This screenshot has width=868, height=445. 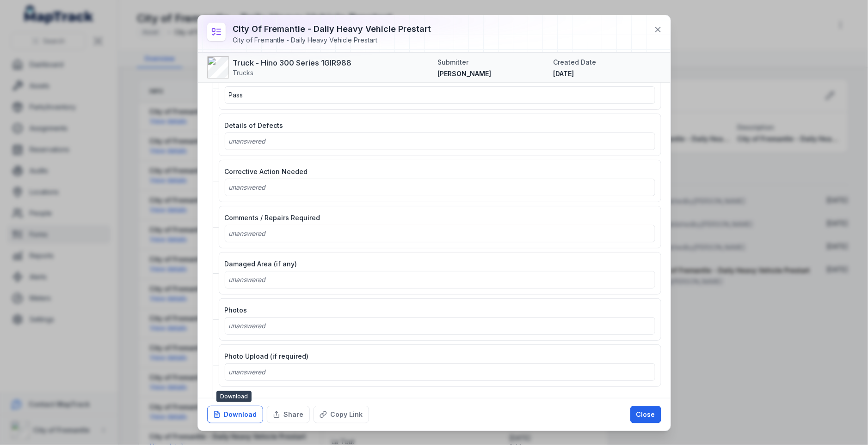 I want to click on span: Pass, so click(x=235, y=95).